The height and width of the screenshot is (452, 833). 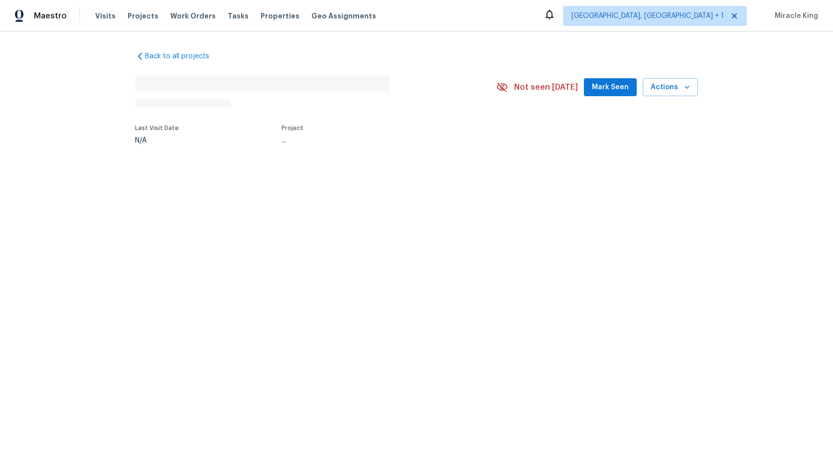 What do you see at coordinates (143, 16) in the screenshot?
I see `span: Projects` at bounding box center [143, 16].